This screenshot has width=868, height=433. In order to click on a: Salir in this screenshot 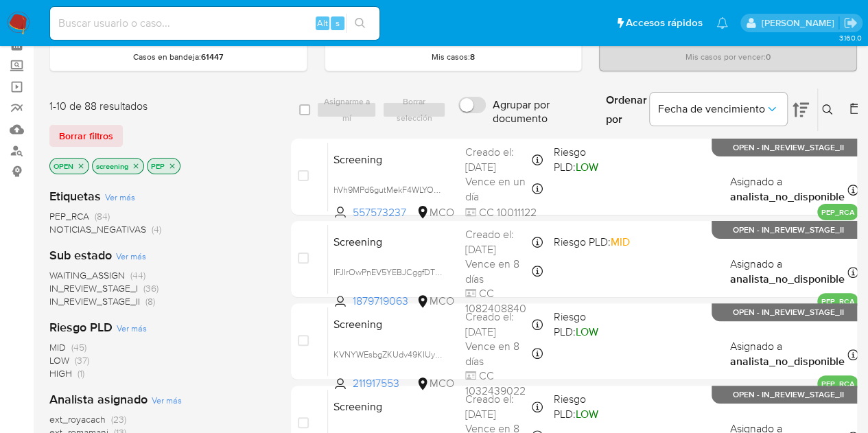, I will do `click(850, 23)`.